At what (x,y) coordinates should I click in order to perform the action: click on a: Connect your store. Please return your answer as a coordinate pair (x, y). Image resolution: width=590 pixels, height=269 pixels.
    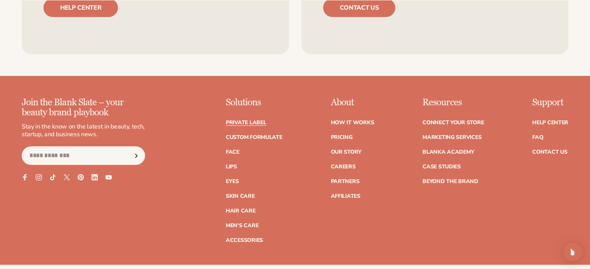
    Looking at the image, I should click on (453, 123).